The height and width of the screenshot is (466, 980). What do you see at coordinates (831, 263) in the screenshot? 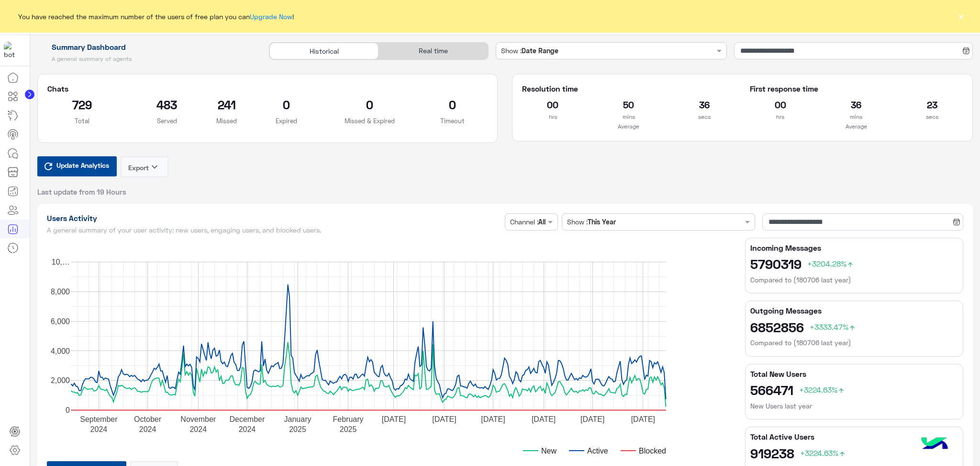
I see `span: +3204.28%` at bounding box center [831, 263].